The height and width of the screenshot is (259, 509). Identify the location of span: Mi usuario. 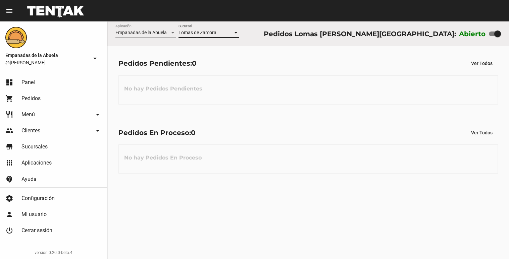
(34, 215).